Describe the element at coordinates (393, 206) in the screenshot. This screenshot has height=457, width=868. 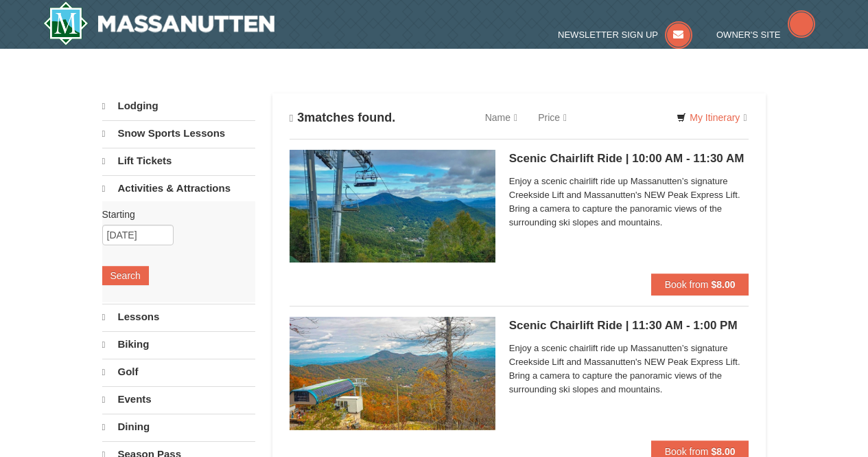
I see `img: 24896431-1-a2e2611b.jpg` at that location.